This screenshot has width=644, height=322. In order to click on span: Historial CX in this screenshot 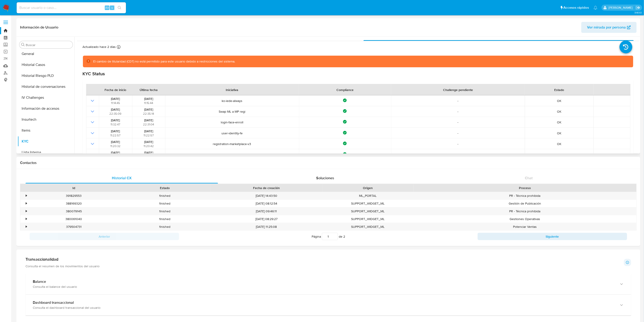, I will do `click(122, 178)`.